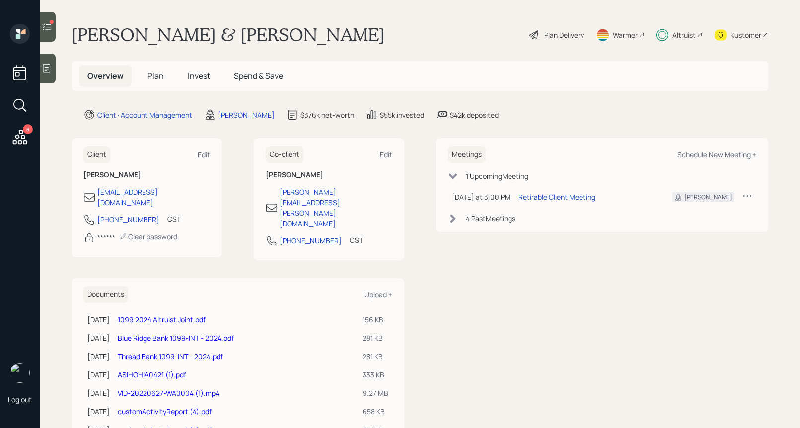 Image resolution: width=800 pixels, height=428 pixels. I want to click on div: Altruist, so click(684, 35).